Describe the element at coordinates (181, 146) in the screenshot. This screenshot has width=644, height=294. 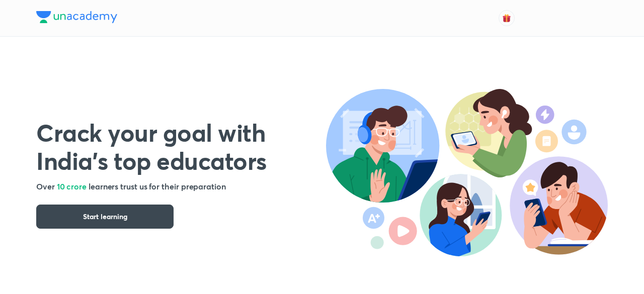
I see `h1: Crack your goal with India’s top educators` at that location.